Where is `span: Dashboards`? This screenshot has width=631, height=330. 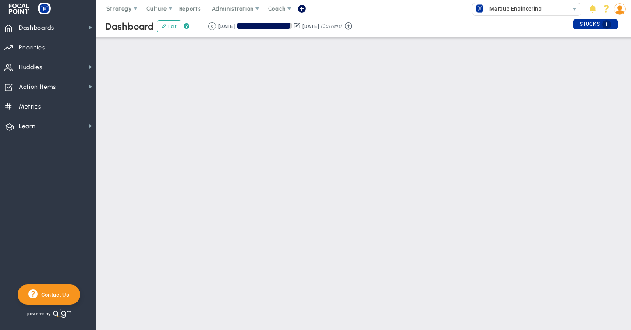
span: Dashboards is located at coordinates (36, 28).